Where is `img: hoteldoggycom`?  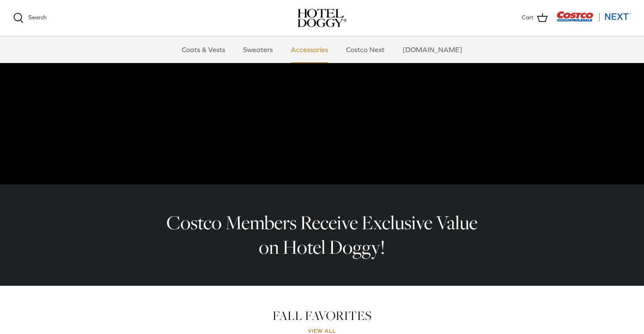
img: hoteldoggycom is located at coordinates (322, 18).